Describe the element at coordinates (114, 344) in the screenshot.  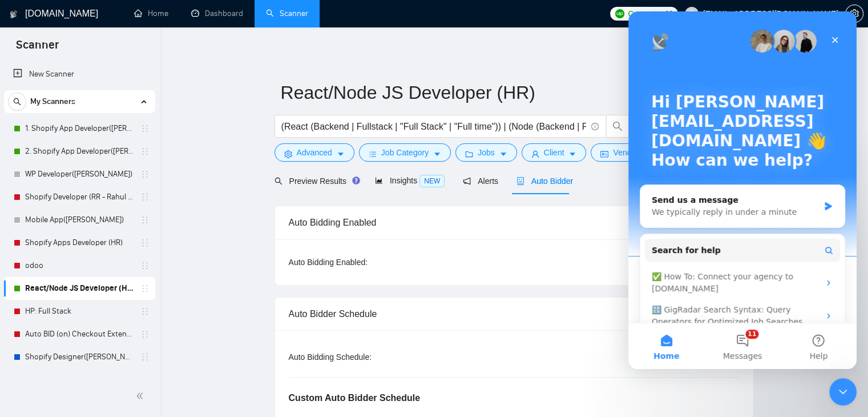
I see `span: Messages` at that location.